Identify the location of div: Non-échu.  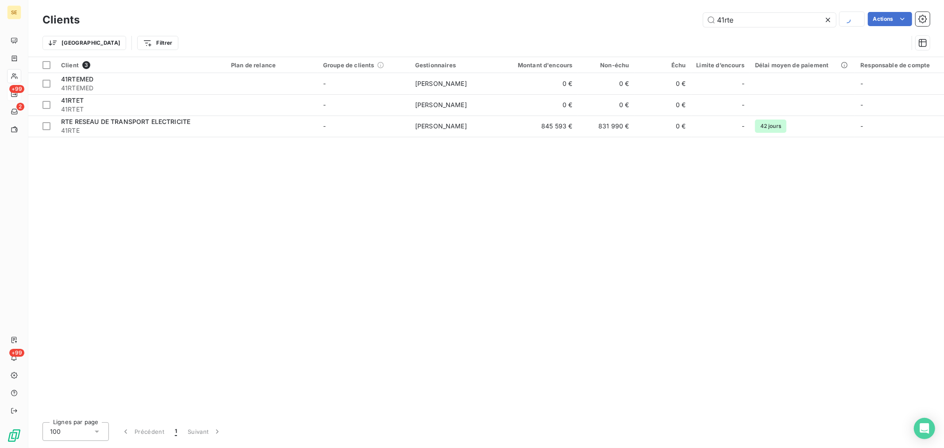
(606, 65).